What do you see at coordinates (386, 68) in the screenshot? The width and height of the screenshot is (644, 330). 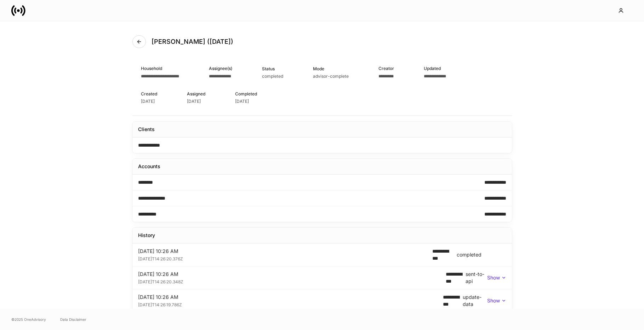 I see `div: Creator` at bounding box center [386, 68].